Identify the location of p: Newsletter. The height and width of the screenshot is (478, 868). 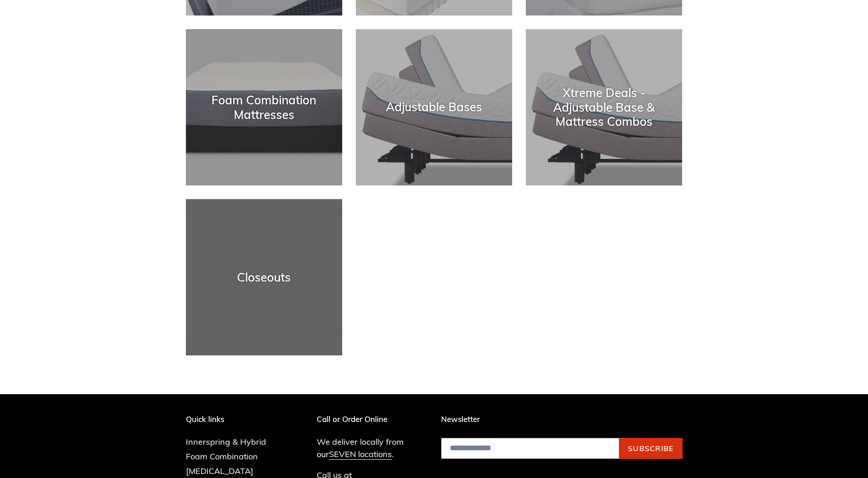
(562, 419).